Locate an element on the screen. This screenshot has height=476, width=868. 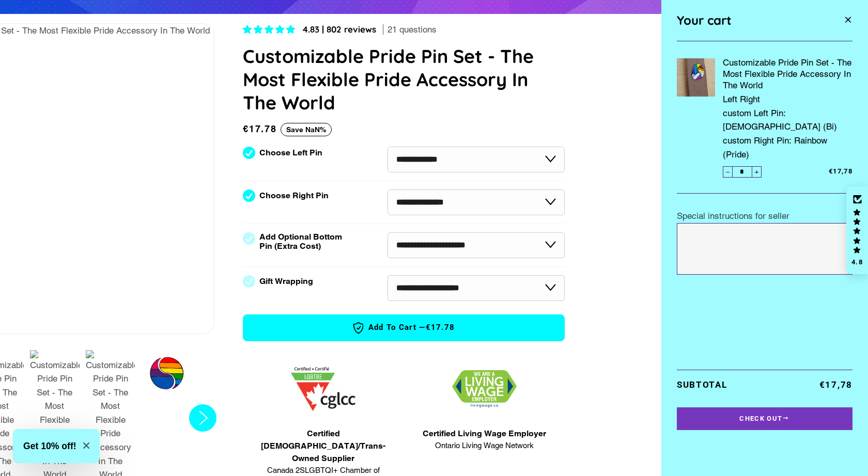
span: Certified Living Wage Employer is located at coordinates (485, 434).